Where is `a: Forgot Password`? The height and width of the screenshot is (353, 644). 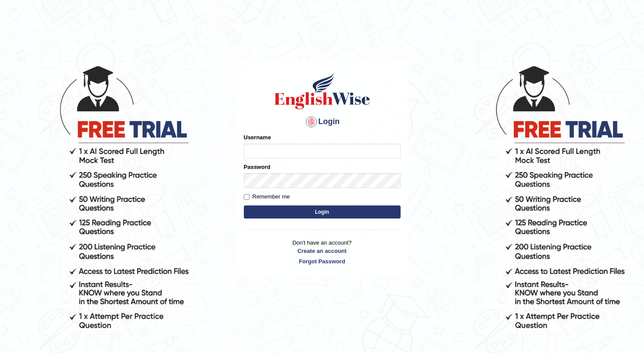
a: Forgot Password is located at coordinates (322, 261).